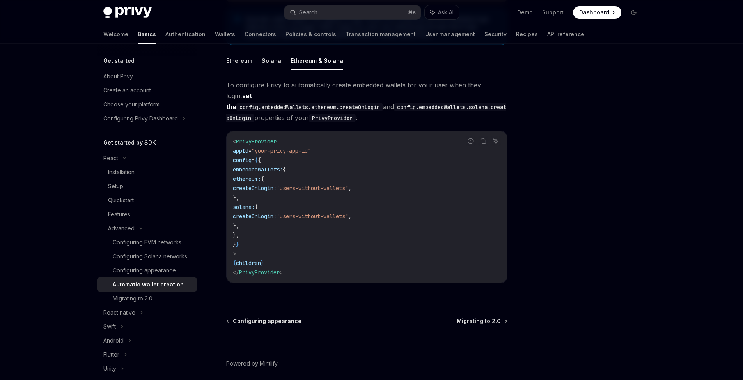  Describe the element at coordinates (119, 313) in the screenshot. I see `div: React native` at that location.